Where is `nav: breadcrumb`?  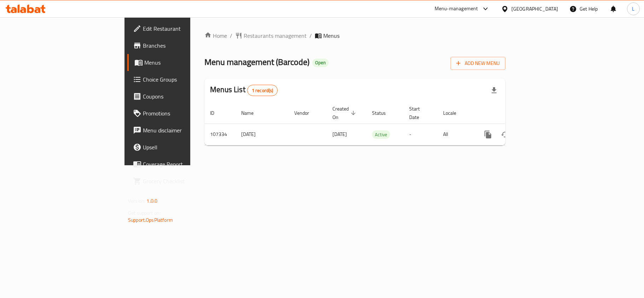 nav: breadcrumb is located at coordinates (355, 36).